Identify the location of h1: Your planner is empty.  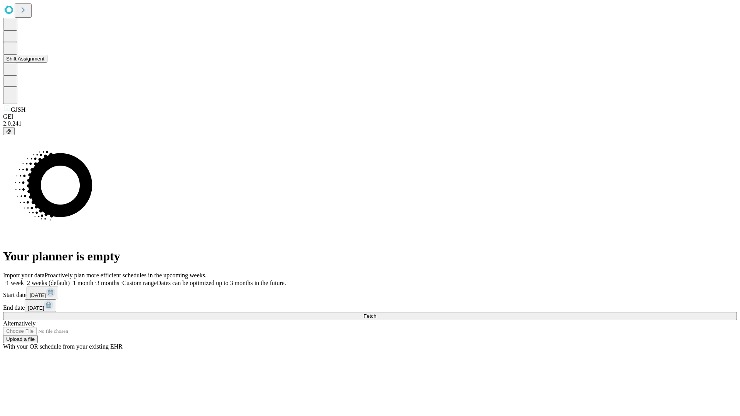
(370, 256).